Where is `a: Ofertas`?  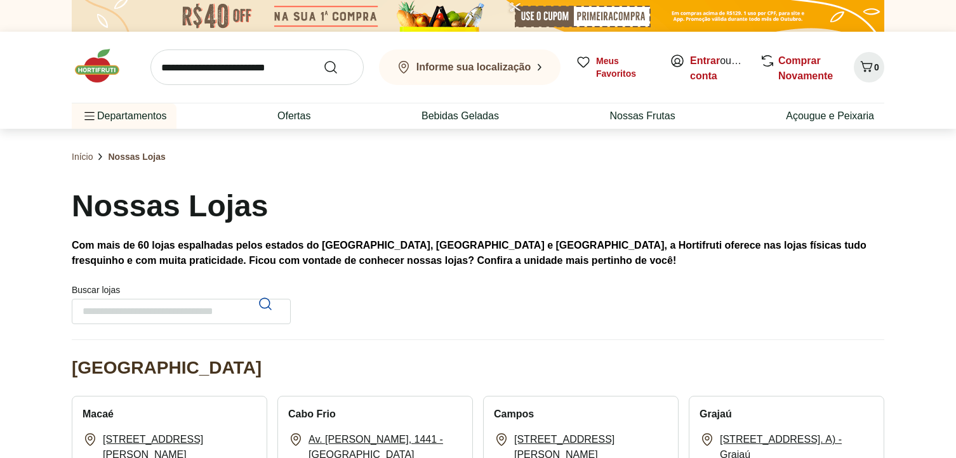
a: Ofertas is located at coordinates (294, 116).